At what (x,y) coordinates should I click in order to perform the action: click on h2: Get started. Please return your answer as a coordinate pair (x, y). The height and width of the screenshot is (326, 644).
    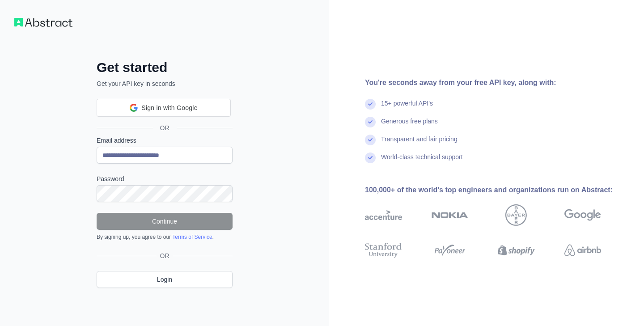
    Looking at the image, I should click on (164, 67).